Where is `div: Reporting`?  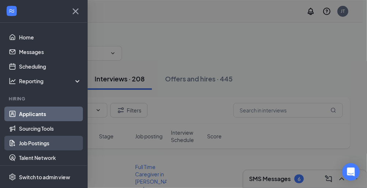 div: Reporting is located at coordinates (50, 81).